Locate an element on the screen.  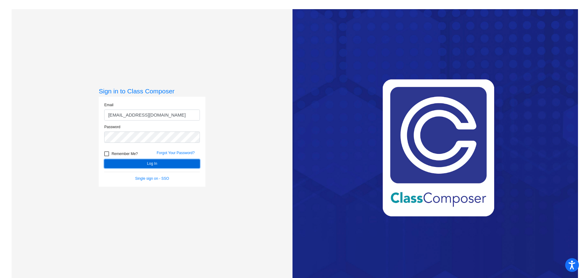
label: Password is located at coordinates (112, 127).